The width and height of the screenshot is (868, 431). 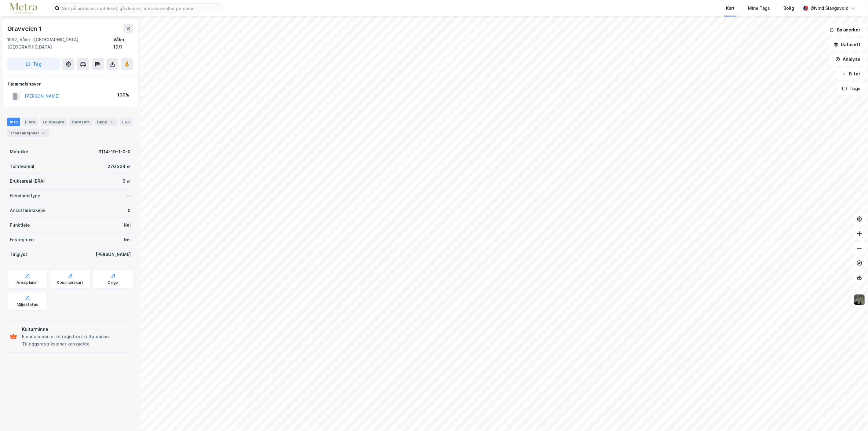 What do you see at coordinates (106, 122) in the screenshot?
I see `div: Bygg` at bounding box center [106, 122].